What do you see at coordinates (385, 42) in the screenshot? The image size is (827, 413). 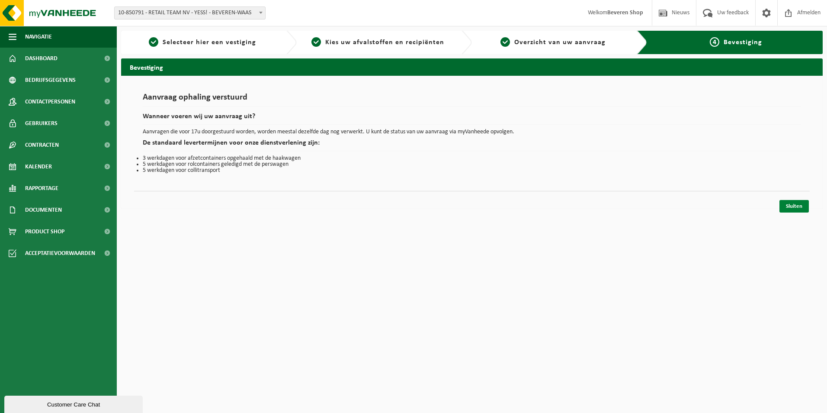 I see `span: Kies uw afvalstoffen en recipiënten` at bounding box center [385, 42].